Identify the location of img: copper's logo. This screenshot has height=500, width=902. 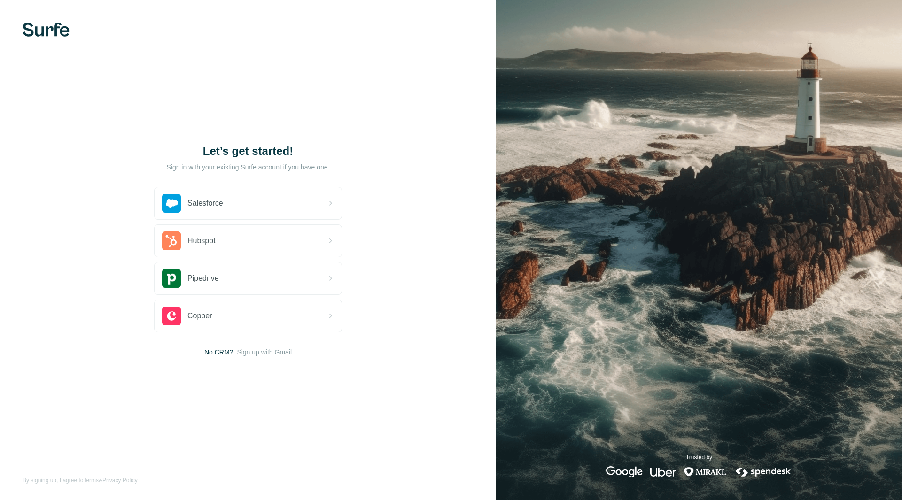
(171, 316).